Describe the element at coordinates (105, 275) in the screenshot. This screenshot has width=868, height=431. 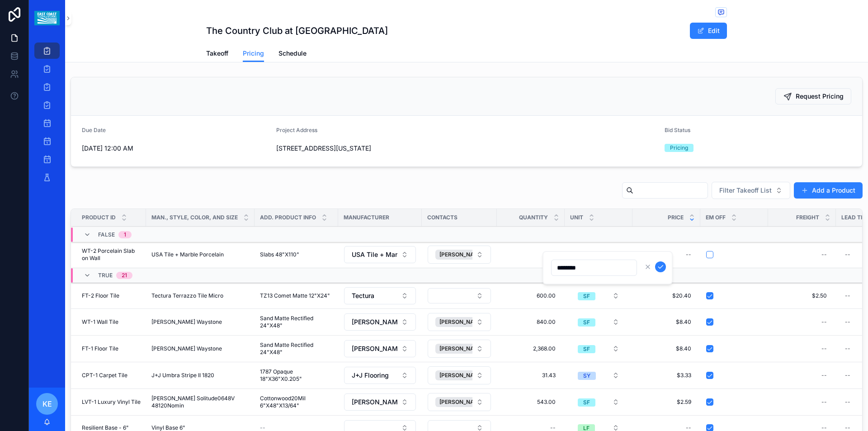
I see `span: TRUE` at that location.